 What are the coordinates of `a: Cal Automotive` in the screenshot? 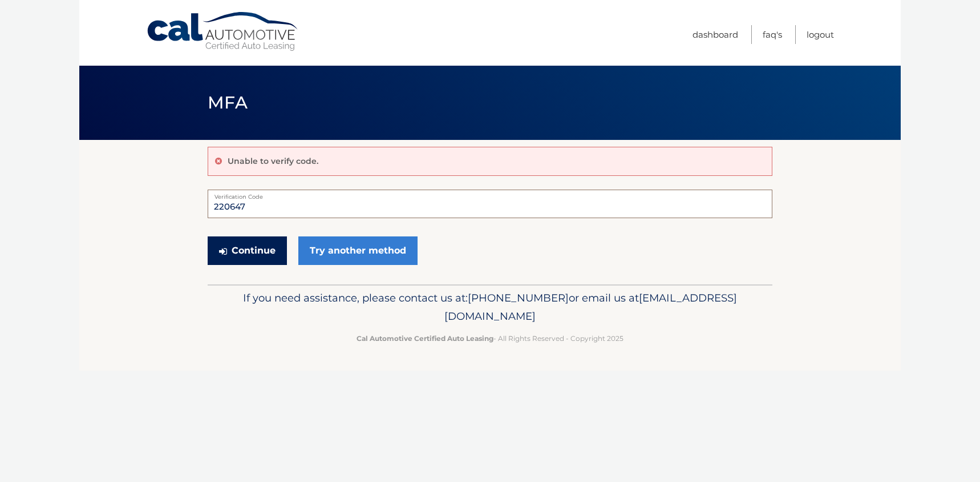 It's located at (223, 31).